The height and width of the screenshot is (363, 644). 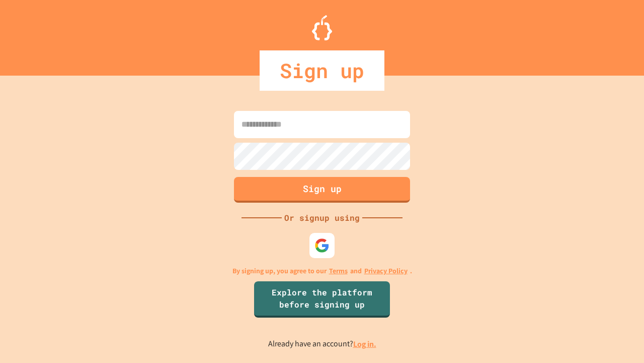 What do you see at coordinates (322, 217) in the screenshot?
I see `div: Or signup using` at bounding box center [322, 217].